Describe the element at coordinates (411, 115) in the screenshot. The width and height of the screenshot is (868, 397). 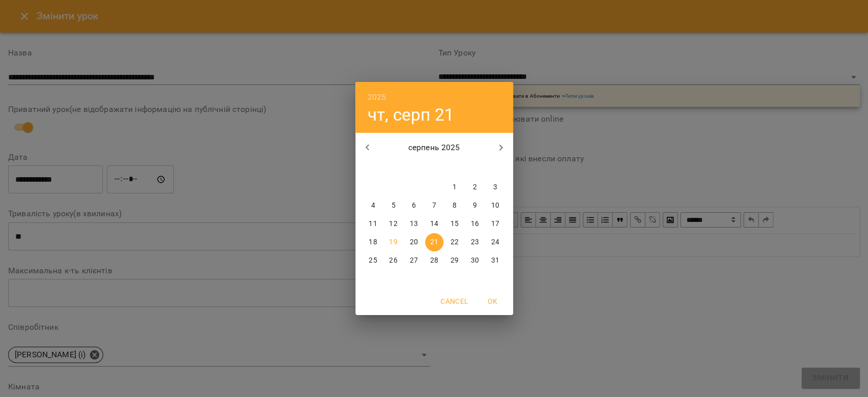
I see `button: чт, серп 21` at that location.